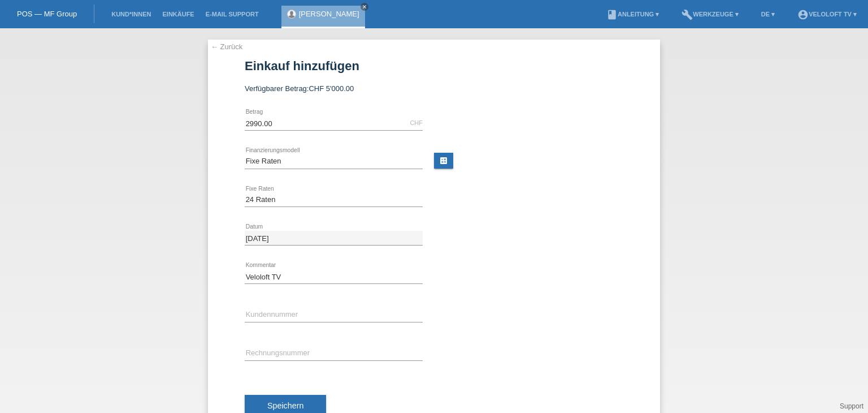 The height and width of the screenshot is (413, 868). What do you see at coordinates (178, 14) in the screenshot?
I see `a: Einkäufe` at bounding box center [178, 14].